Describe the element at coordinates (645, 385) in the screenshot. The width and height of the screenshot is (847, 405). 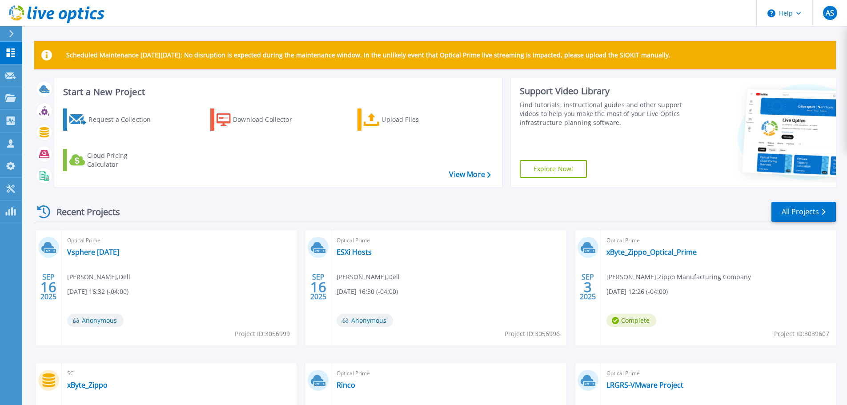
I see `a: LRGRS-VMware Project` at that location.